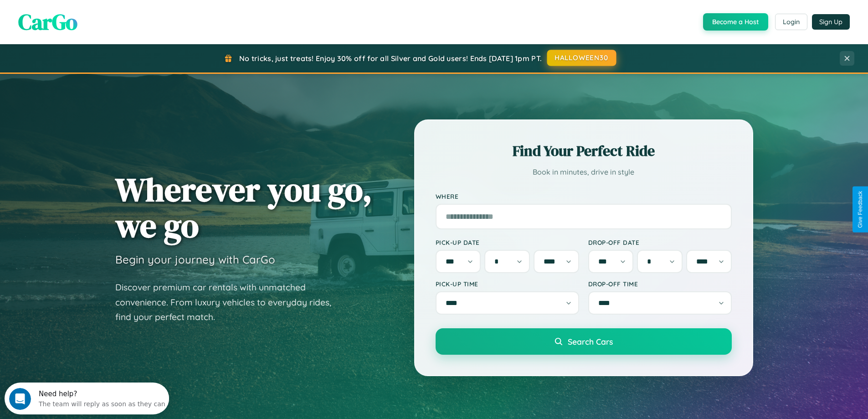 The height and width of the screenshot is (419, 868). What do you see at coordinates (244, 208) in the screenshot?
I see `h1: Wherever you go, we go` at bounding box center [244, 208].